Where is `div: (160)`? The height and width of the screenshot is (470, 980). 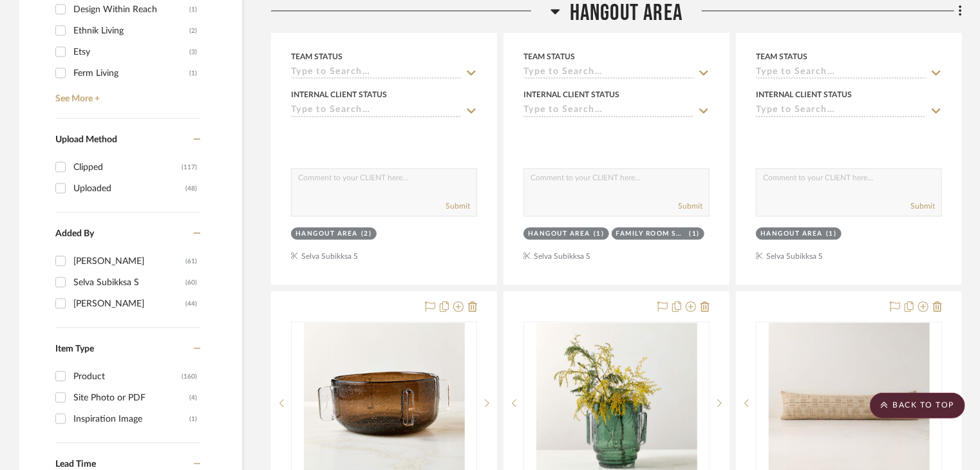 div: (160) is located at coordinates (189, 376).